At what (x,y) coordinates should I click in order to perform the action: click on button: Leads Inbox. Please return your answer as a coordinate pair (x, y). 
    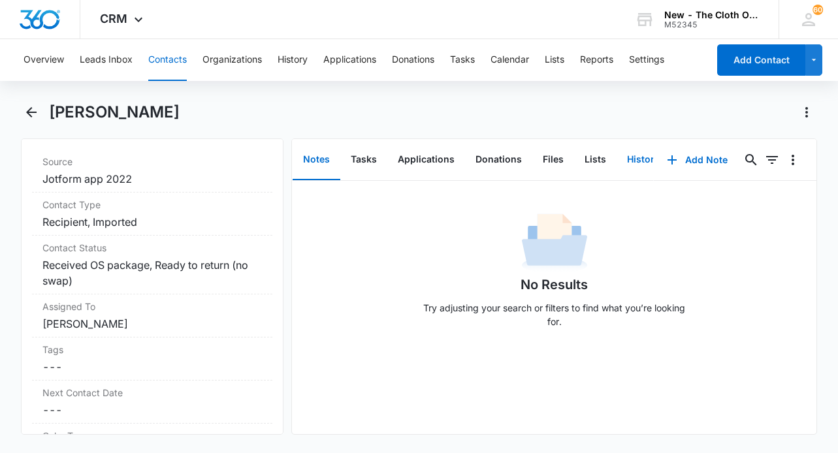
    Looking at the image, I should click on (106, 60).